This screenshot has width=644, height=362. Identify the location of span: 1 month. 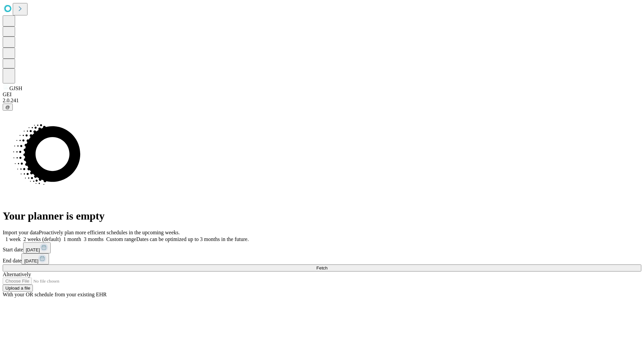
(72, 239).